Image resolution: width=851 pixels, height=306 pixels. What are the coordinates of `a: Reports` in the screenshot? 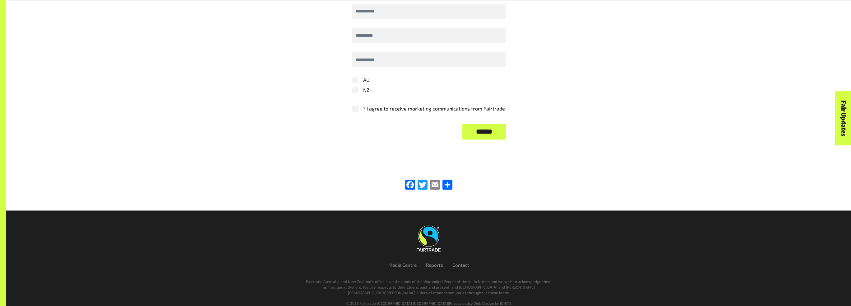 It's located at (434, 265).